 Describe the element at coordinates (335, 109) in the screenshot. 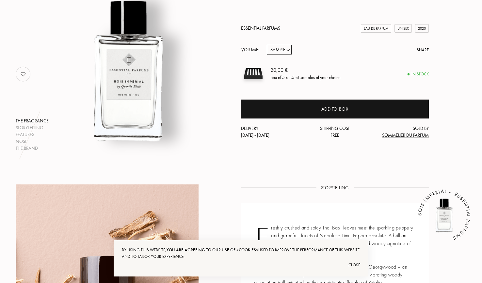

I see `div: Add to box` at that location.